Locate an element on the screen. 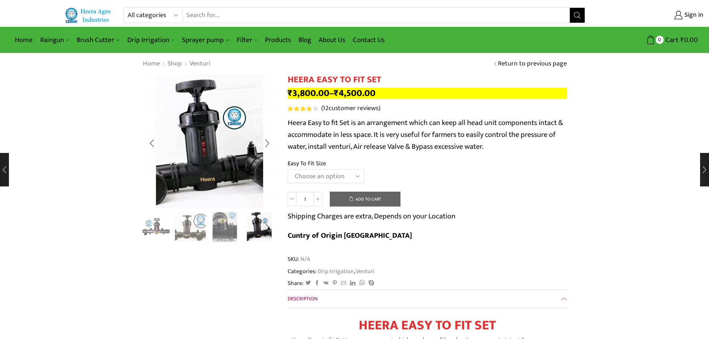  span: N/A is located at coordinates (305, 259).